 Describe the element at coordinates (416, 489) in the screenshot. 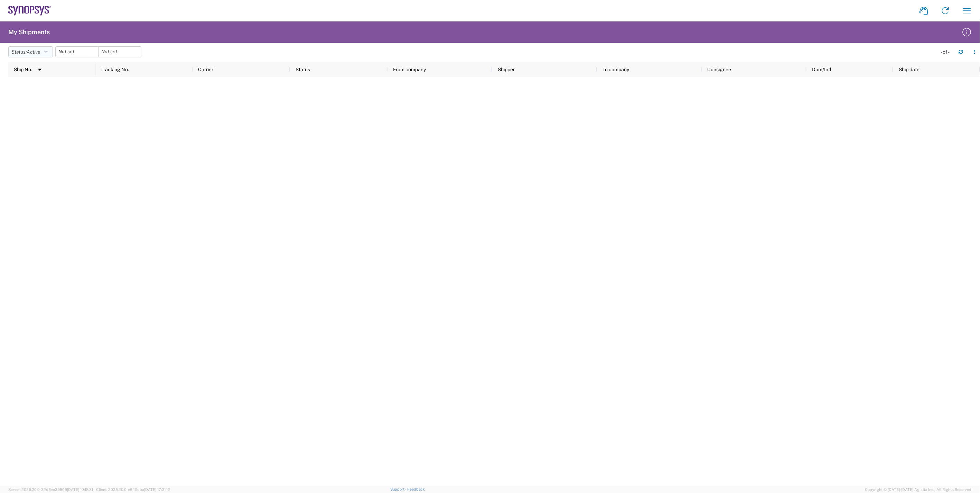

I see `a: Feedback` at that location.